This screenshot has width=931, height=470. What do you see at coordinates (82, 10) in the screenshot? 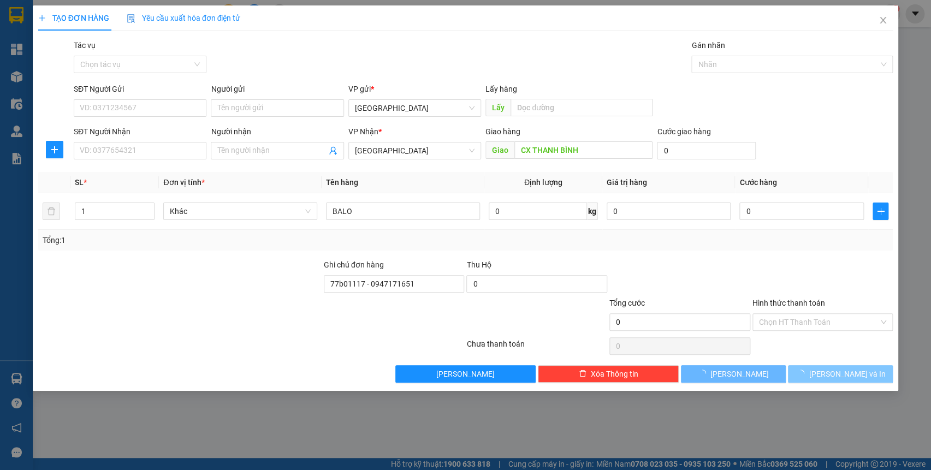
I see `strong: CÔNG TY TNHH` at bounding box center [82, 10].